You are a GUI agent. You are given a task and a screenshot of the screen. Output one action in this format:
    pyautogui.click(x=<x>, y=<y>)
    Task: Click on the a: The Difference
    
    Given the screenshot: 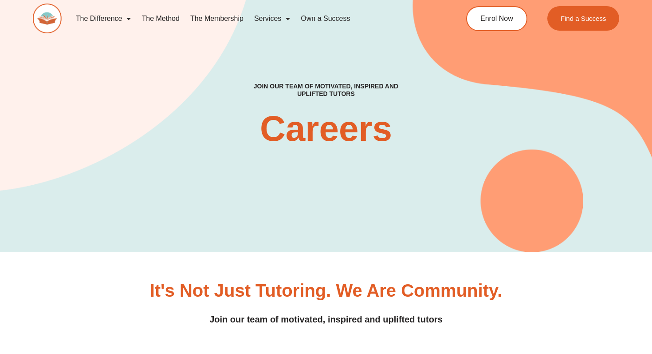 What is the action you would take?
    pyautogui.click(x=103, y=19)
    